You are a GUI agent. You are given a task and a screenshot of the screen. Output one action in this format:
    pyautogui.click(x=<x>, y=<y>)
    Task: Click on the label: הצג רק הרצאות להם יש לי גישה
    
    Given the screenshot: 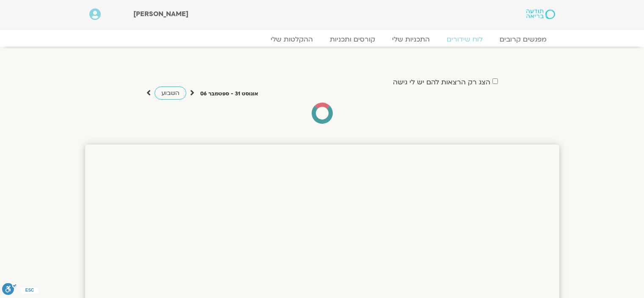 What is the action you would take?
    pyautogui.click(x=442, y=82)
    